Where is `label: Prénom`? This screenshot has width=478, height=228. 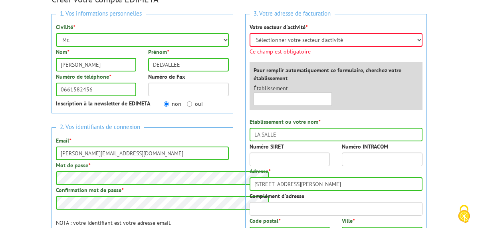
label: Prénom is located at coordinates (159, 52).